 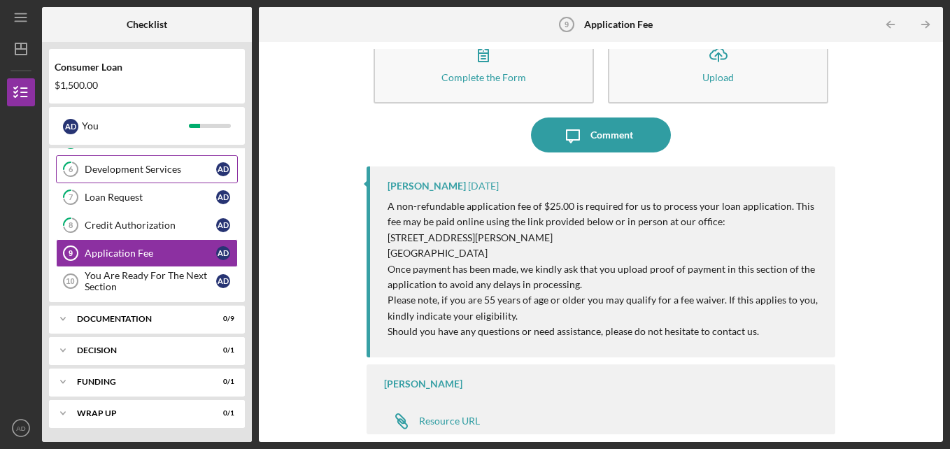 I want to click on div: Comment, so click(x=612, y=135).